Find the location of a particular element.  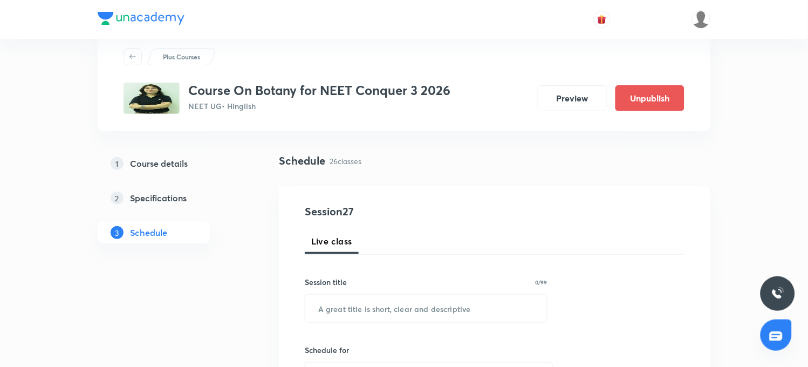

h6: Schedule for is located at coordinates (426, 350).